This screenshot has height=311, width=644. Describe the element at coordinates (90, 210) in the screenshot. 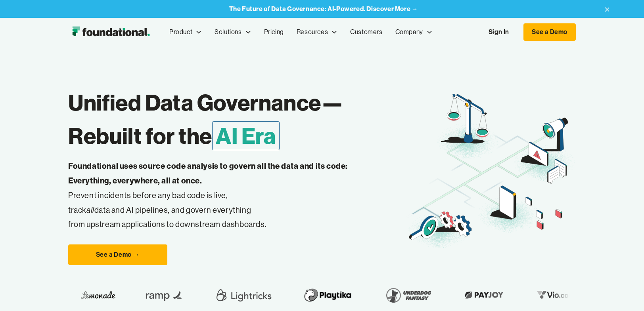

I see `em: all` at that location.